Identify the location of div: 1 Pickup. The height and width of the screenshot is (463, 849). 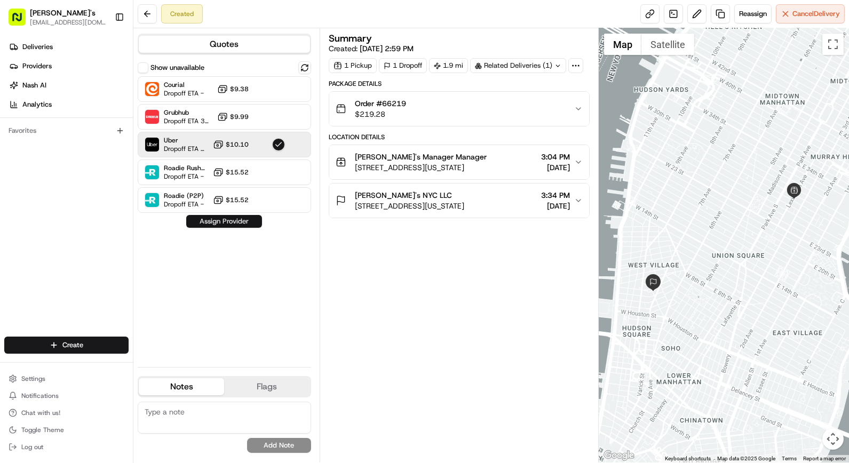
(353, 66).